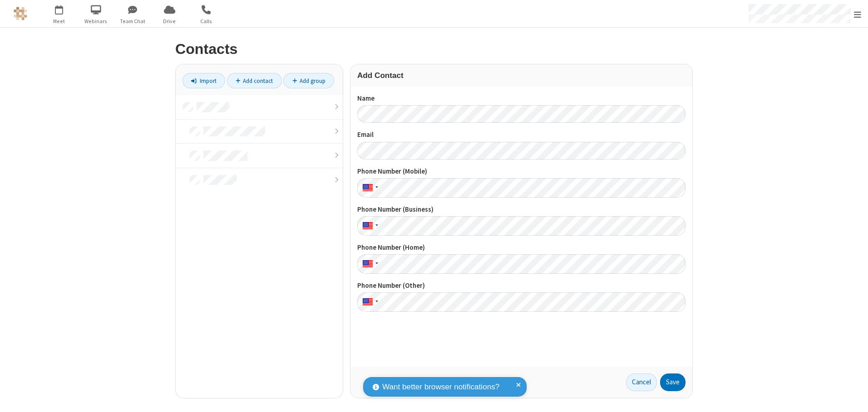 Image resolution: width=868 pixels, height=412 pixels. Describe the element at coordinates (441, 387) in the screenshot. I see `span: Want better browser notifications?` at that location.